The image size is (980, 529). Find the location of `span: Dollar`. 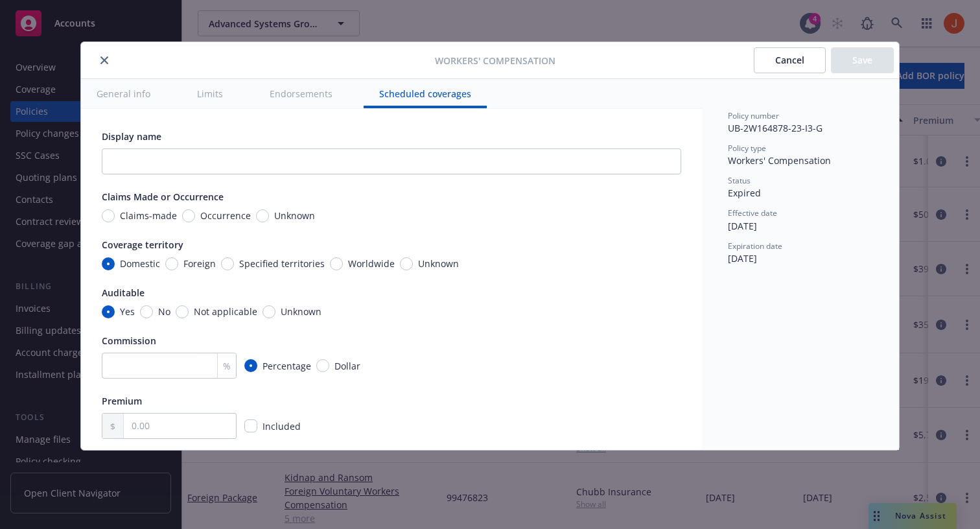

span: Dollar is located at coordinates (348, 366).